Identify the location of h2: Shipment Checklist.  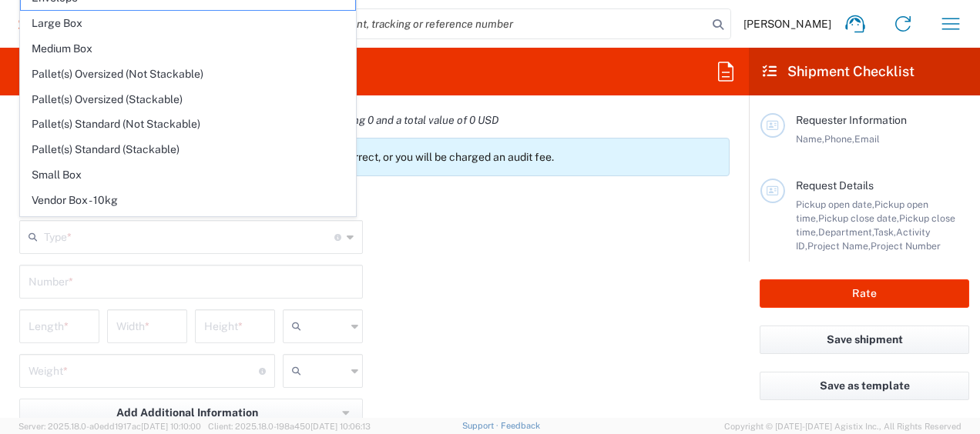
(838, 72).